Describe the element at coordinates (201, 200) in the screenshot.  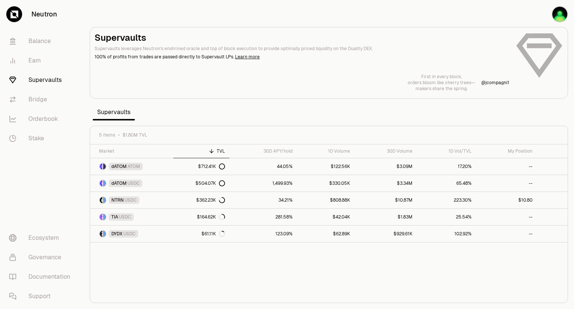
I see `a: $362.23K` at that location.